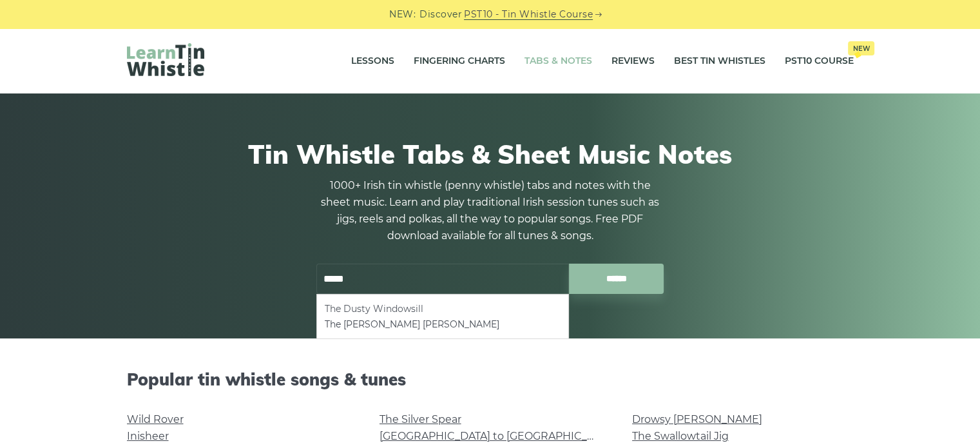 The image size is (980, 448). Describe the element at coordinates (490, 379) in the screenshot. I see `h2: Popular tin whistle songs & tunes` at that location.